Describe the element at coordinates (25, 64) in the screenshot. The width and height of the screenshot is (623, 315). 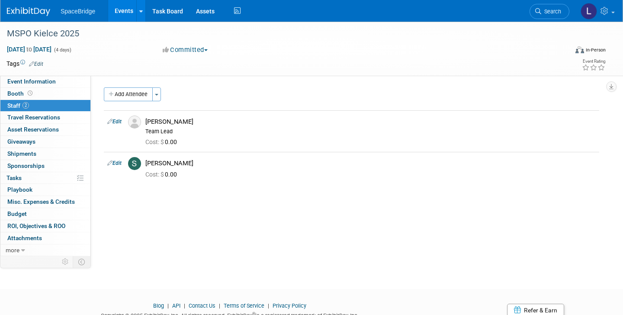
I see `td: Tags` at that location.